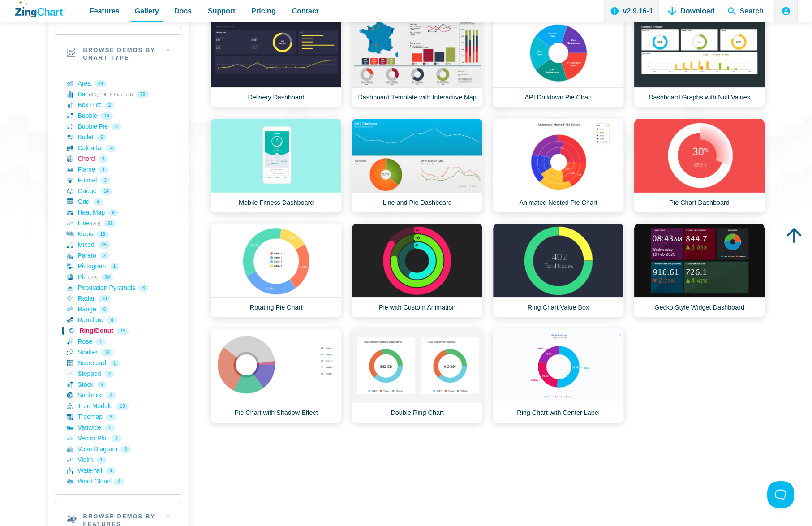  I want to click on h2: Browse Demos By Chart Type, so click(118, 53).